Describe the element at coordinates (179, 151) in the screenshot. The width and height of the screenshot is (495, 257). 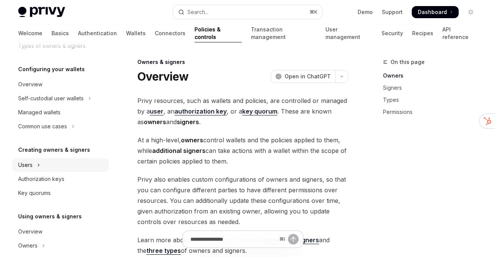
I see `strong: additional signers` at that location.